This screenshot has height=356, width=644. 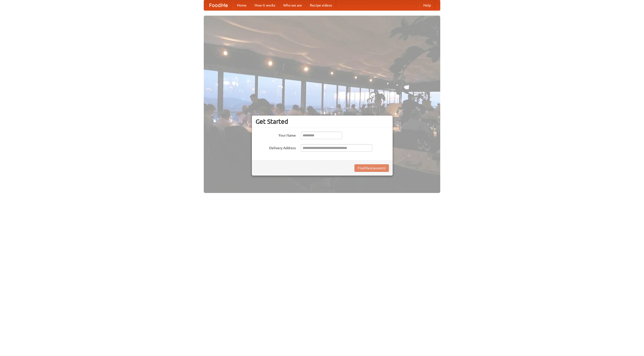 I want to click on label: Delivery Address, so click(x=276, y=147).